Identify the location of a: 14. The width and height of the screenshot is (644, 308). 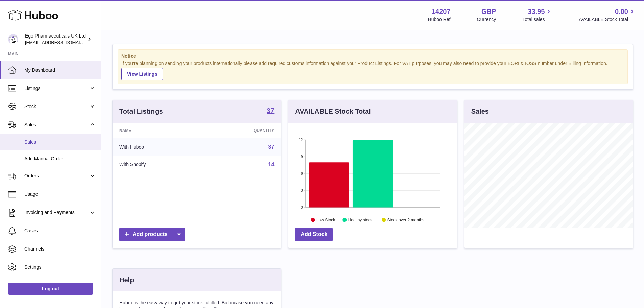
(271, 164).